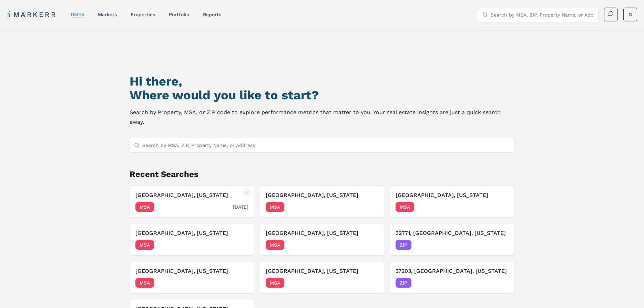 The height and width of the screenshot is (308, 644). I want to click on p: Search by Property, MSA, or ZIP code to explore performance metrics that matter to you. Your real..., so click(322, 117).